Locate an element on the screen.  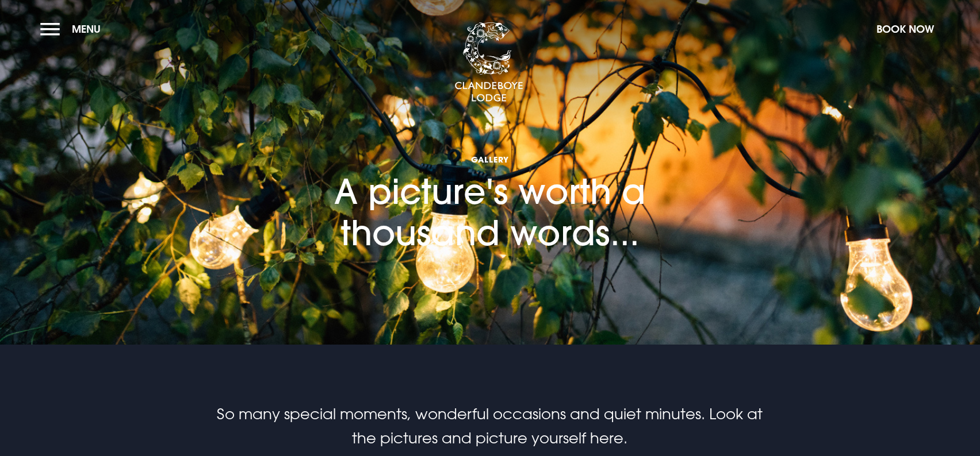
h1: A picture's worth a thousand words... is located at coordinates (490, 175).